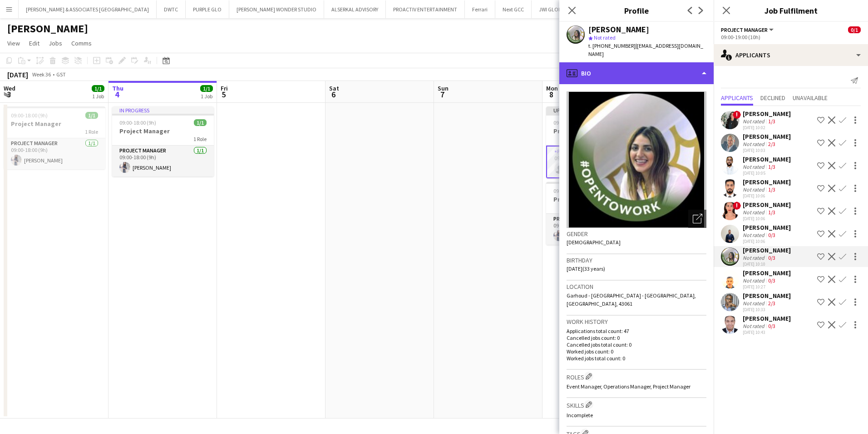  What do you see at coordinates (552, 88) in the screenshot?
I see `span: Mon` at bounding box center [552, 88].